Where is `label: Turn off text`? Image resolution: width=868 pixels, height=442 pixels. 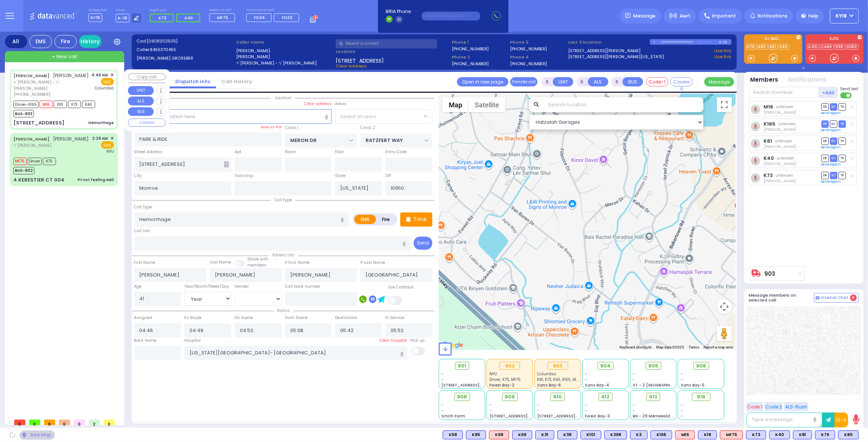 label: Turn off text is located at coordinates (847, 95).